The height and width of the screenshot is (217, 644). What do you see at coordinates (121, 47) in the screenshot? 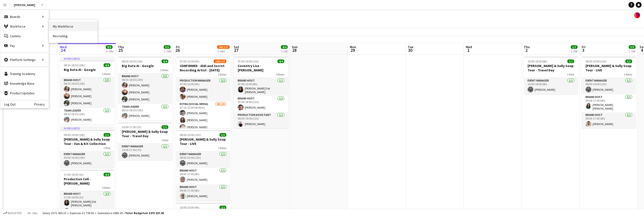
I see `span: Thu` at bounding box center [121, 47].